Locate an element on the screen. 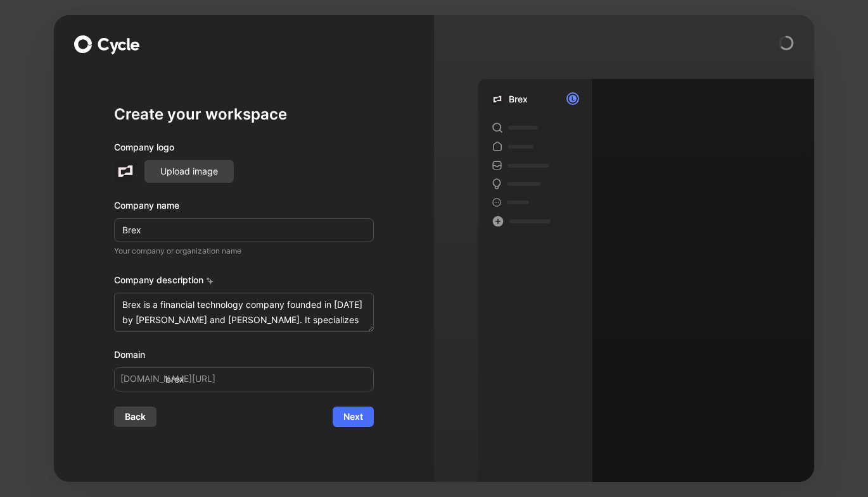 This screenshot has height=497, width=868. button: Next is located at coordinates (353, 417).